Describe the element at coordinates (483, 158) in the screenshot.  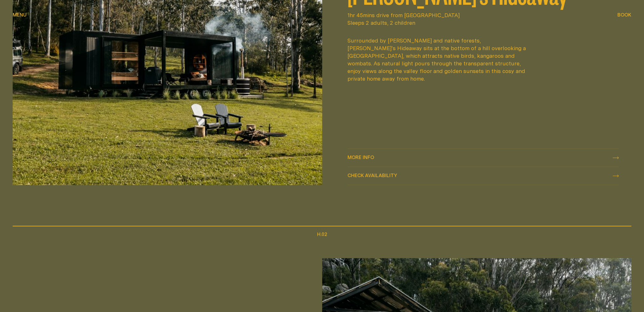
I see `a: More info` at that location.